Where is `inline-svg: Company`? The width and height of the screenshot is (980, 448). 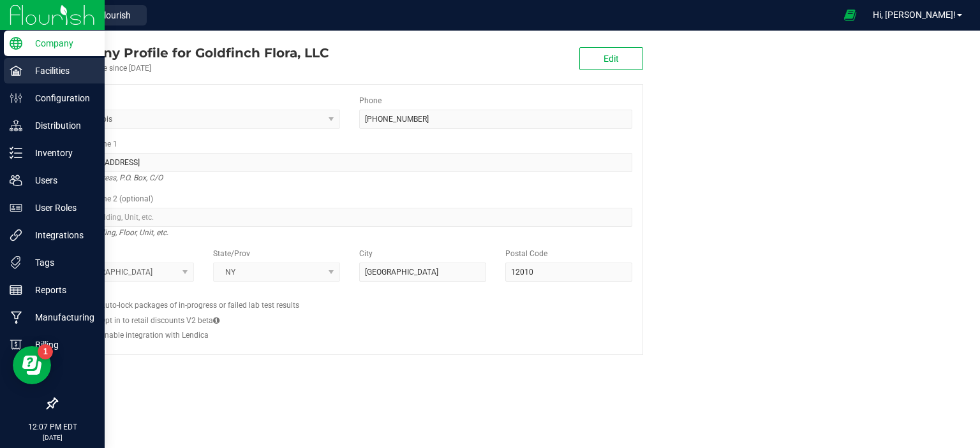 inline-svg: Company is located at coordinates (16, 43).